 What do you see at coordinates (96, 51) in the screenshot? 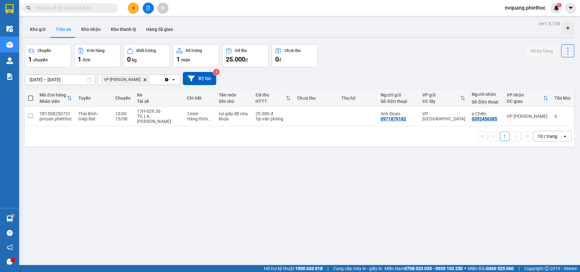
I see `div: Đơn hàng` at bounding box center [96, 51].